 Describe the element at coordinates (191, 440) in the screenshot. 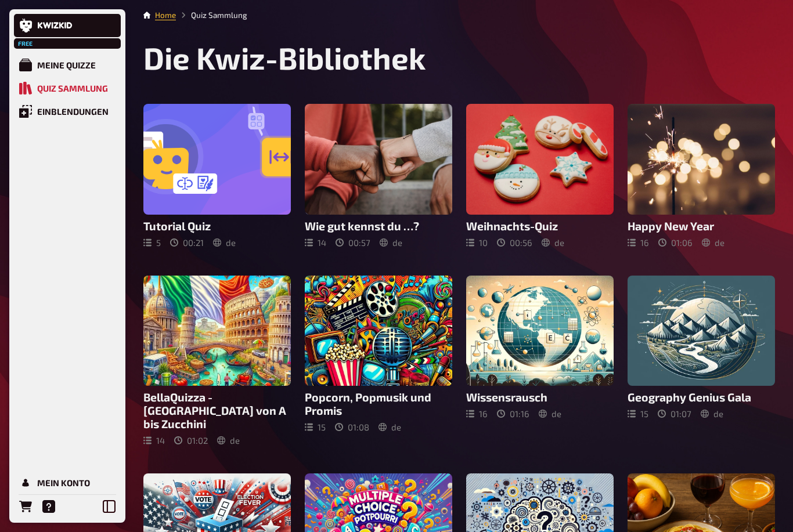

I see `div: 01 : 02` at that location.